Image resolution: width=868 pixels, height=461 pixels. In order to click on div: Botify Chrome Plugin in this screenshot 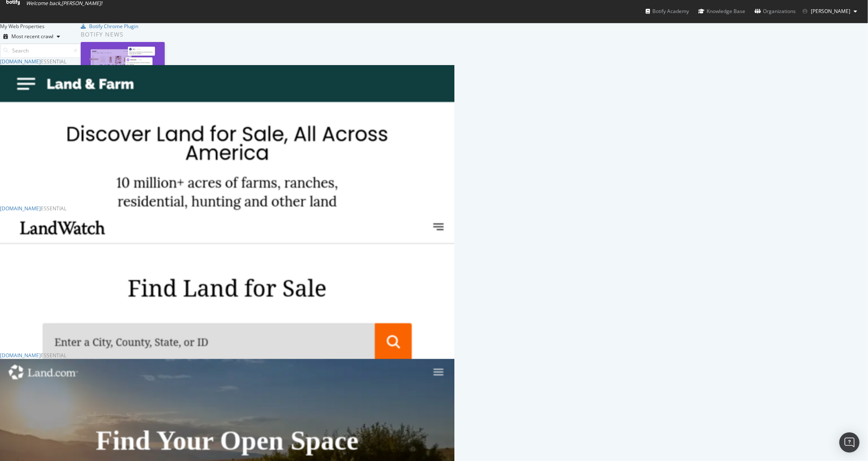, I will do `click(114, 26)`.